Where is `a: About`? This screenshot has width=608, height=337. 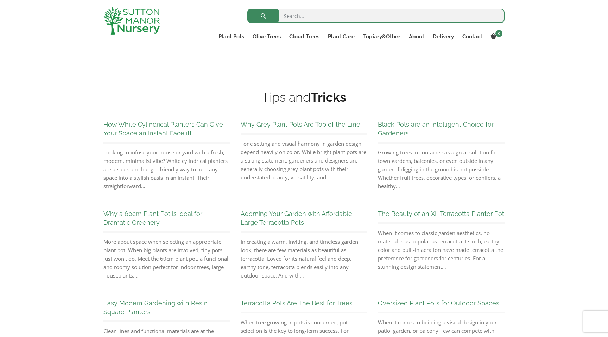
a: About is located at coordinates (417, 37).